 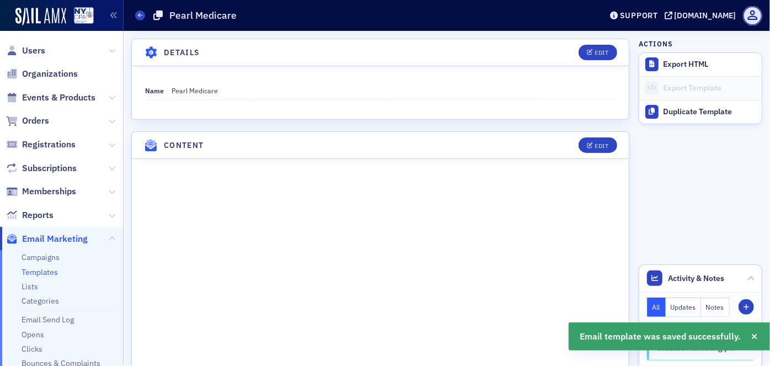 I want to click on a: Lists, so click(x=30, y=286).